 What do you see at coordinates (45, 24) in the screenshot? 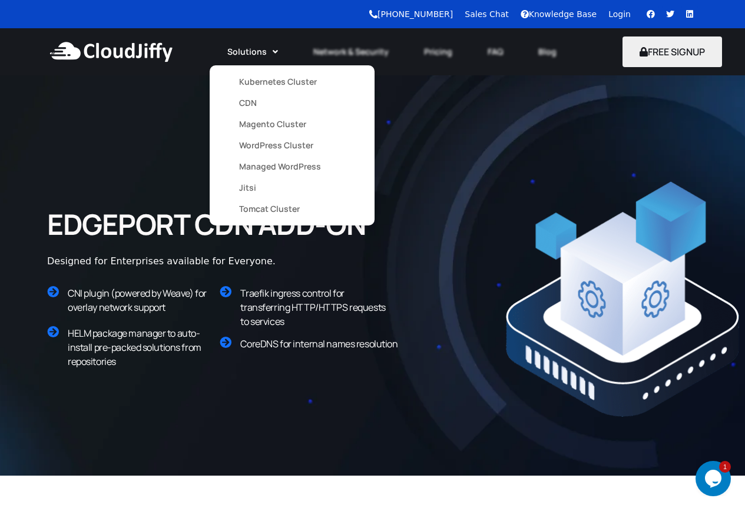
I see `div: v 4.0.25` at bounding box center [45, 24].